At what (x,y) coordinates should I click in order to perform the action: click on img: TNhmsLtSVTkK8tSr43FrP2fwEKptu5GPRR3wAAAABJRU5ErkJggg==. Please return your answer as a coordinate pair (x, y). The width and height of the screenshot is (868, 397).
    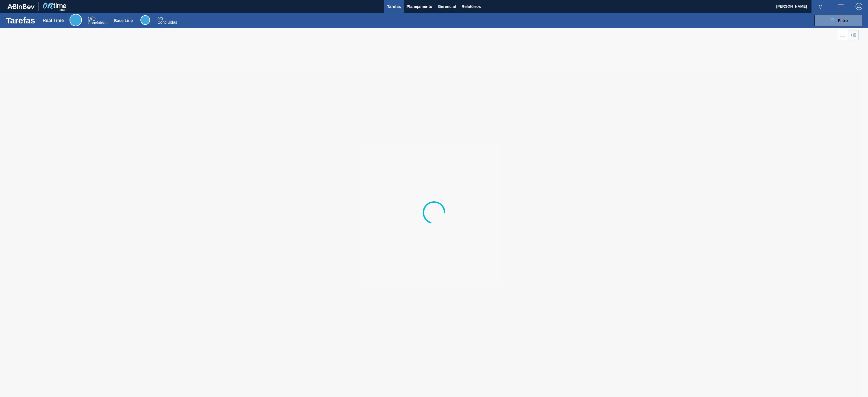
    Looking at the image, I should click on (21, 6).